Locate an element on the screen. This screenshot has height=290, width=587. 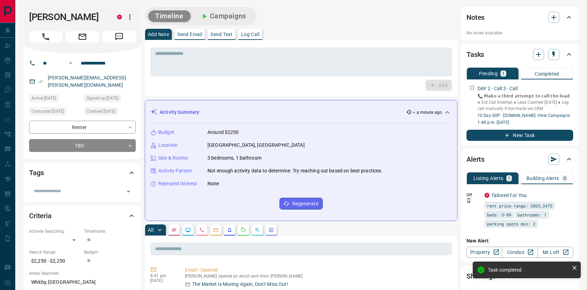
button: New Task is located at coordinates (520, 135).